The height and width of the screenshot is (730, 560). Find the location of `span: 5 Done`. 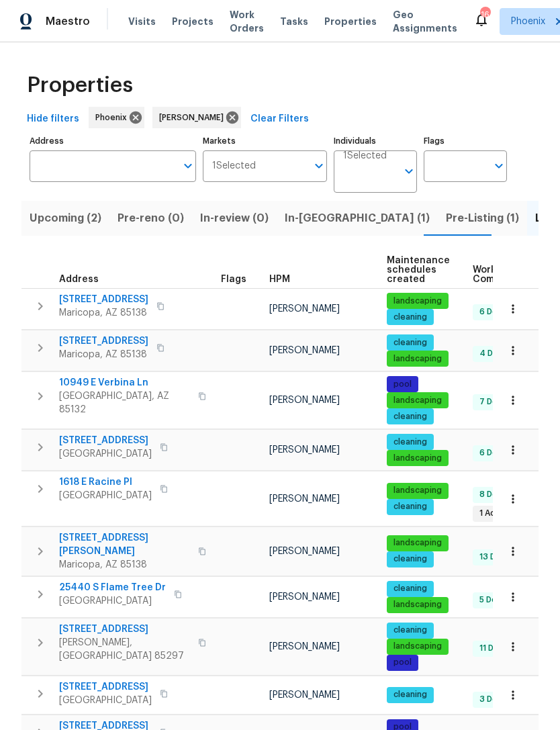

span: 5 Done is located at coordinates (493, 599).